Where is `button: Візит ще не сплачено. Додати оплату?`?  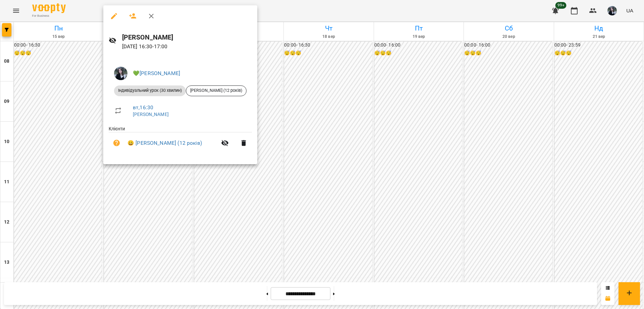
button: Візит ще не сплачено. Додати оплату? is located at coordinates (117, 143).